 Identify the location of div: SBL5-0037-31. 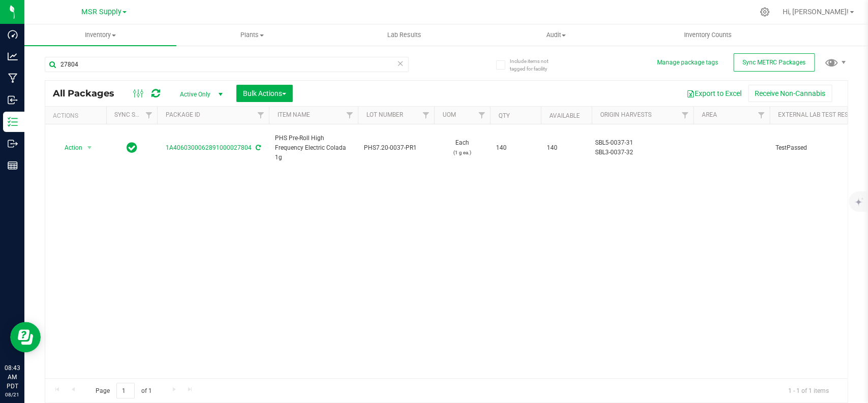
(642, 143).